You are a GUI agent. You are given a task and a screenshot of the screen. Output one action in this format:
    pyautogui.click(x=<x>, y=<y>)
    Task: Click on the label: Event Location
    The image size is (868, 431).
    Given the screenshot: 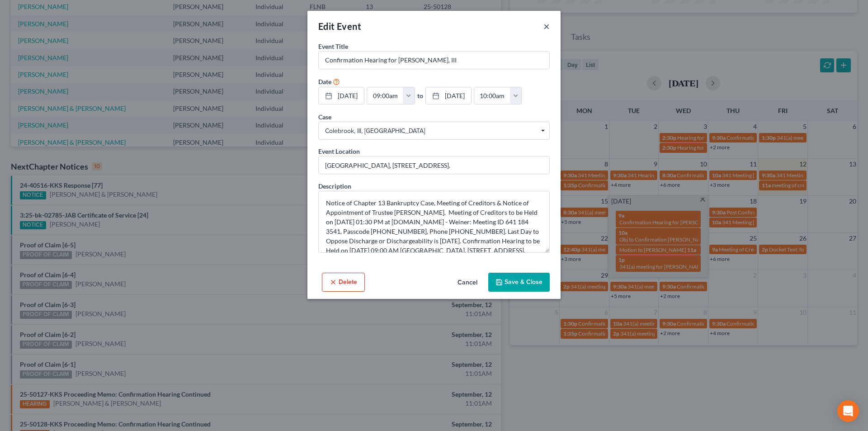 What is the action you would take?
    pyautogui.click(x=339, y=151)
    